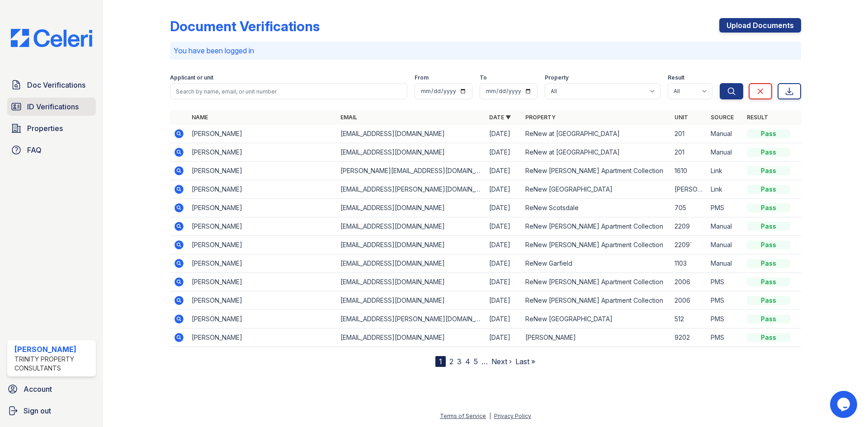 The image size is (868, 427). Describe the element at coordinates (459, 361) in the screenshot. I see `a: 3` at that location.